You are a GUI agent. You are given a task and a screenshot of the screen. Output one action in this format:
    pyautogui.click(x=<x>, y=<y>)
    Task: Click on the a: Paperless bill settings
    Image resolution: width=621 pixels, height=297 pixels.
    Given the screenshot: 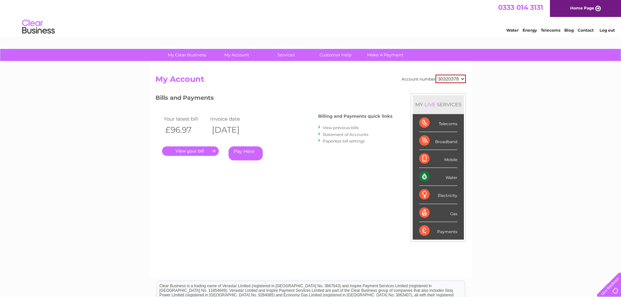 What is the action you would take?
    pyautogui.click(x=343, y=141)
    